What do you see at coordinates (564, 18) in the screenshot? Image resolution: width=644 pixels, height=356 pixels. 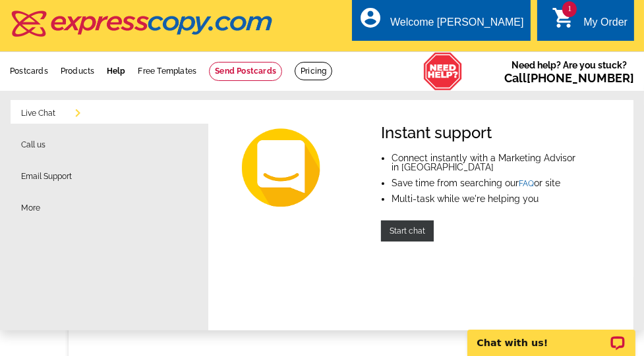 I see `i: shopping_cart` at bounding box center [564, 18].